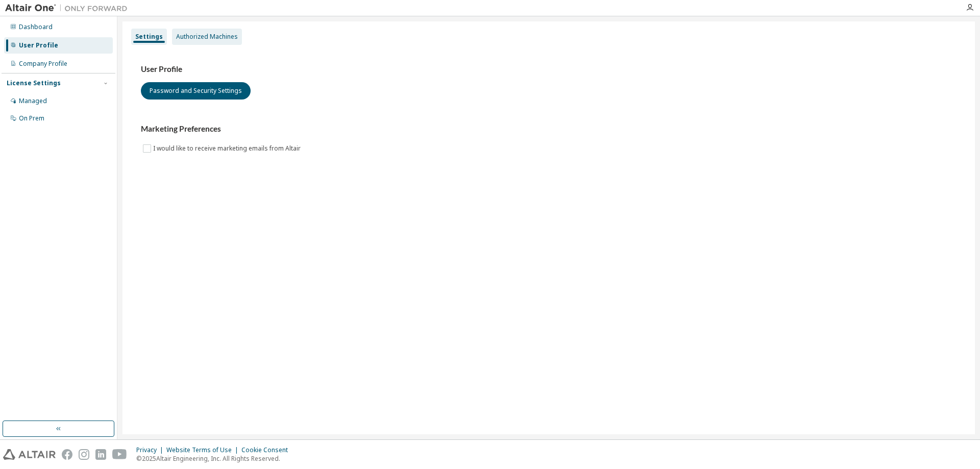  What do you see at coordinates (204, 450) in the screenshot?
I see `div: Website Terms of Use` at bounding box center [204, 450].